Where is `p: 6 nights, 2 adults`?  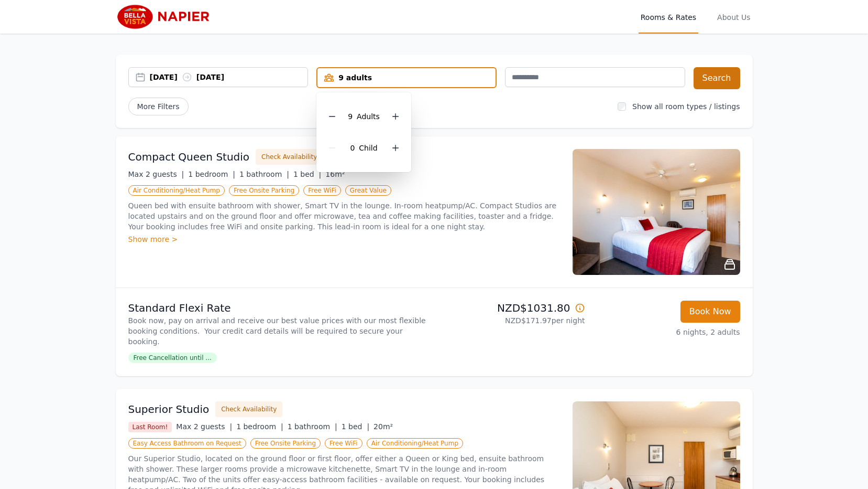
p: 6 nights, 2 adults is located at coordinates (667, 332).